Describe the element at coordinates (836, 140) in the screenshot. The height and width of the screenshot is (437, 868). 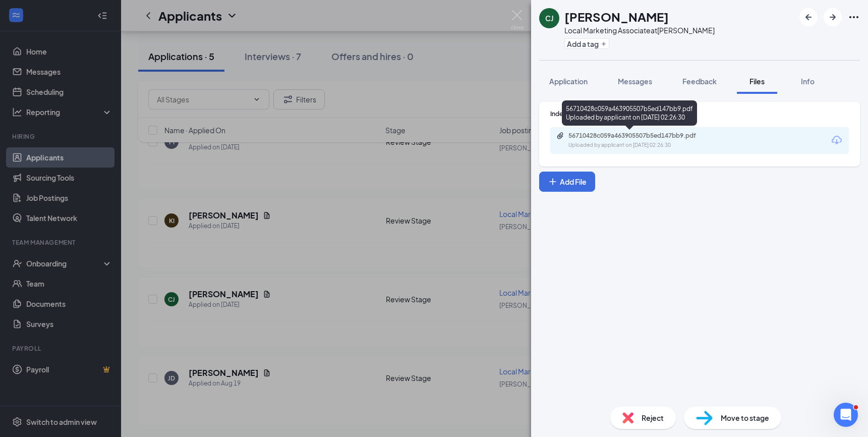
I see `svg: Download` at that location.